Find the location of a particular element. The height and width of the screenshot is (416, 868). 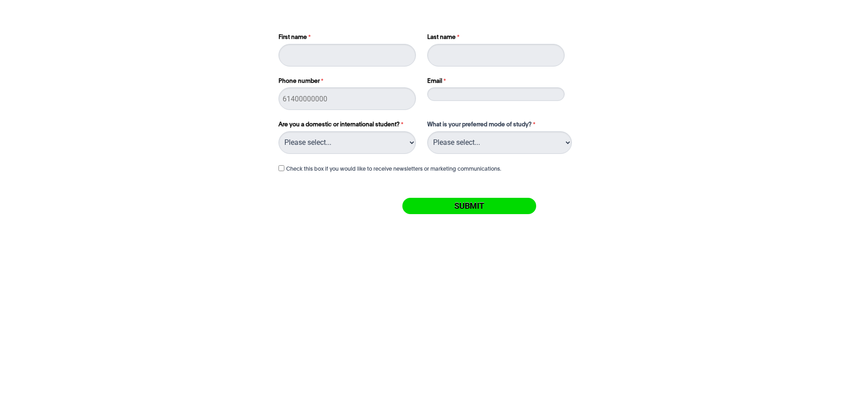

label: First name is located at coordinates (348, 38).